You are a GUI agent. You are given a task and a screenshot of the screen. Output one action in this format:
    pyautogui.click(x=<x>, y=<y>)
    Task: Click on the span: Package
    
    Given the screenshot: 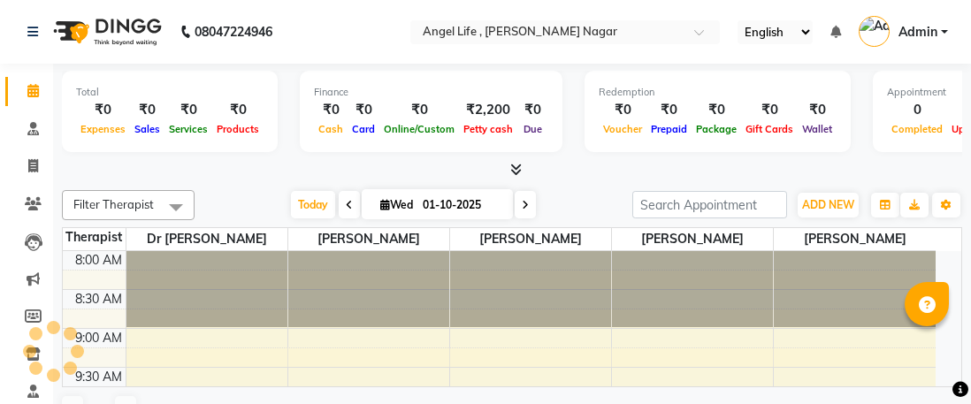 What is the action you would take?
    pyautogui.click(x=716, y=129)
    